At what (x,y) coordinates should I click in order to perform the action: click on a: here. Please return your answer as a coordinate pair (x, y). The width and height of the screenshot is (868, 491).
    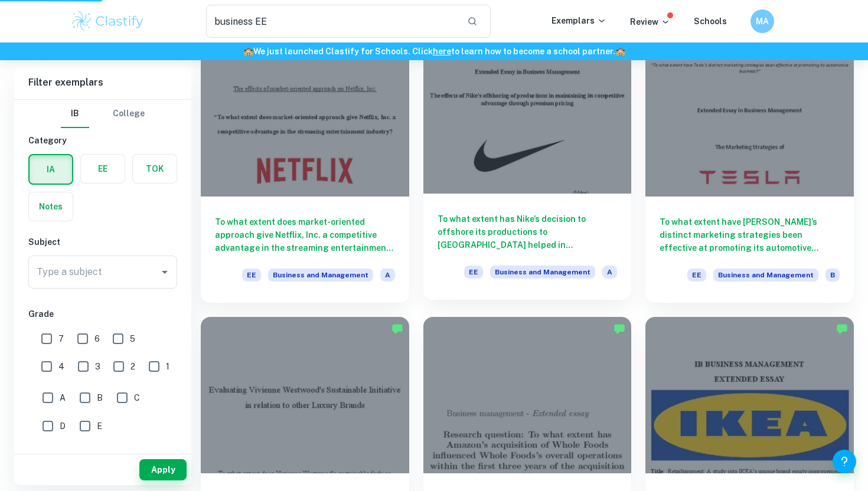
    Looking at the image, I should click on (442, 51).